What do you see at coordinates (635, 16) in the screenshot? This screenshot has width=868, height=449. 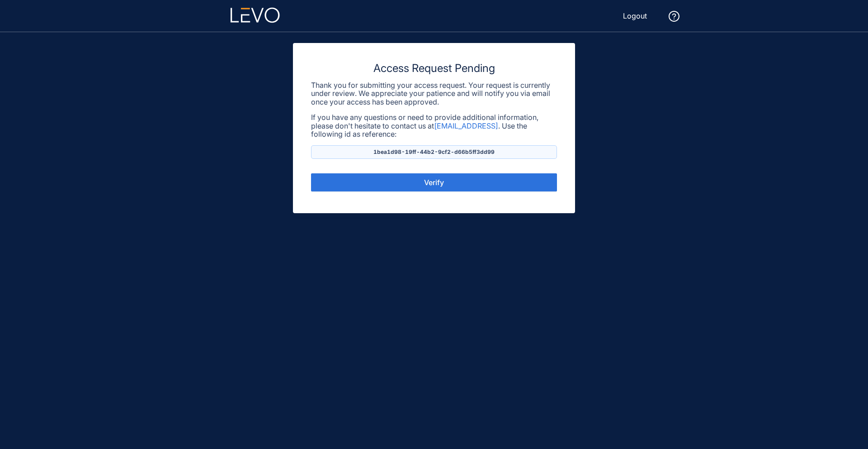 I see `button: Logout` at bounding box center [635, 16].